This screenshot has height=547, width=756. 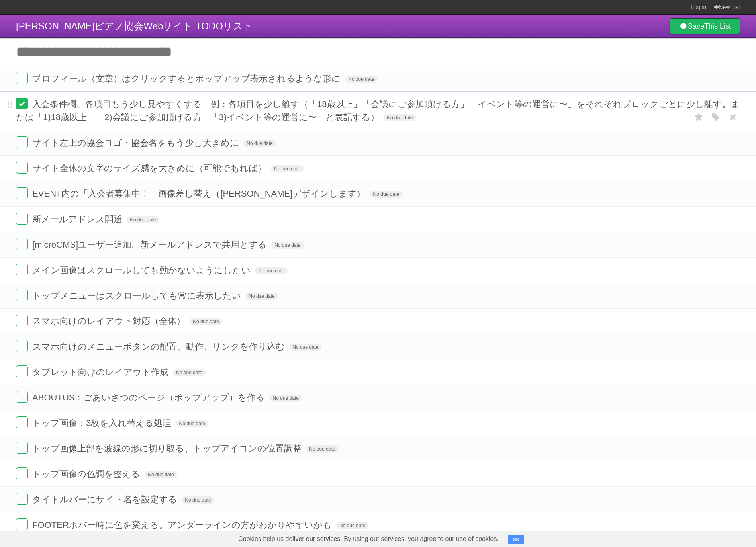 What do you see at coordinates (109, 321) in the screenshot?
I see `span: スマホ向けのレイアウト対応（全体）` at bounding box center [109, 321].